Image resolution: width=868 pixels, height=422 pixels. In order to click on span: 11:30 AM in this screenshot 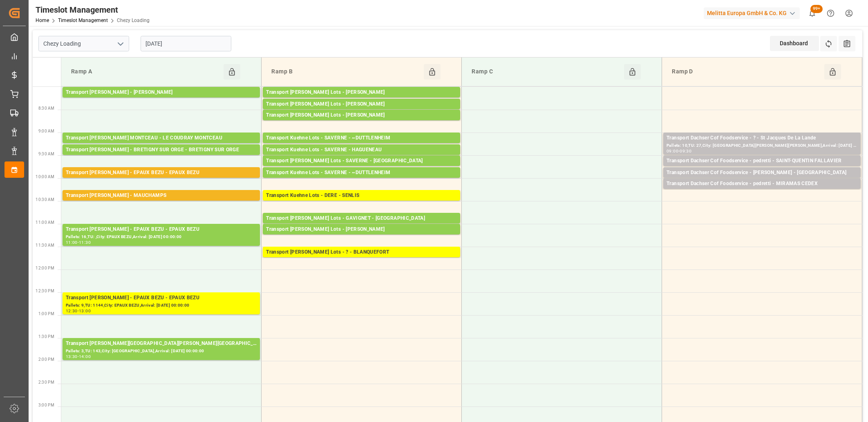, I will do `click(45, 245)`.